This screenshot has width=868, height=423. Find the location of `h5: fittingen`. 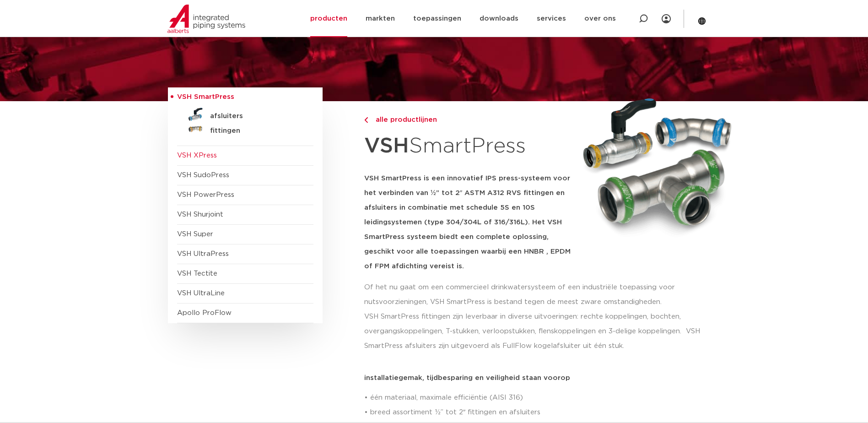

h5: fittingen is located at coordinates (255, 131).